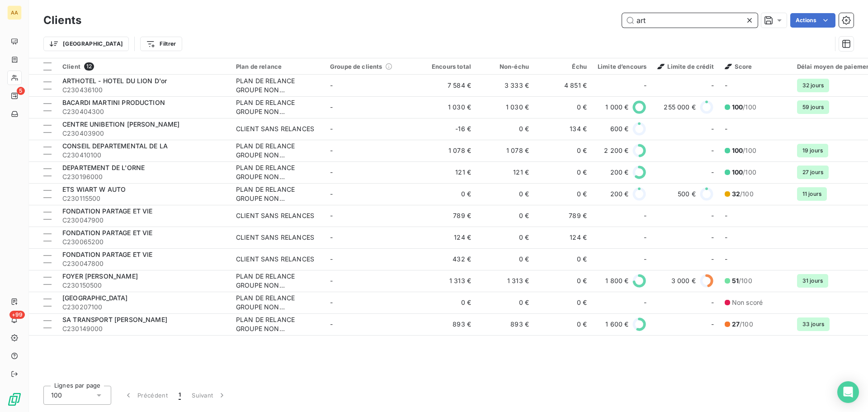  I want to click on span: Limite de crédit, so click(685, 66).